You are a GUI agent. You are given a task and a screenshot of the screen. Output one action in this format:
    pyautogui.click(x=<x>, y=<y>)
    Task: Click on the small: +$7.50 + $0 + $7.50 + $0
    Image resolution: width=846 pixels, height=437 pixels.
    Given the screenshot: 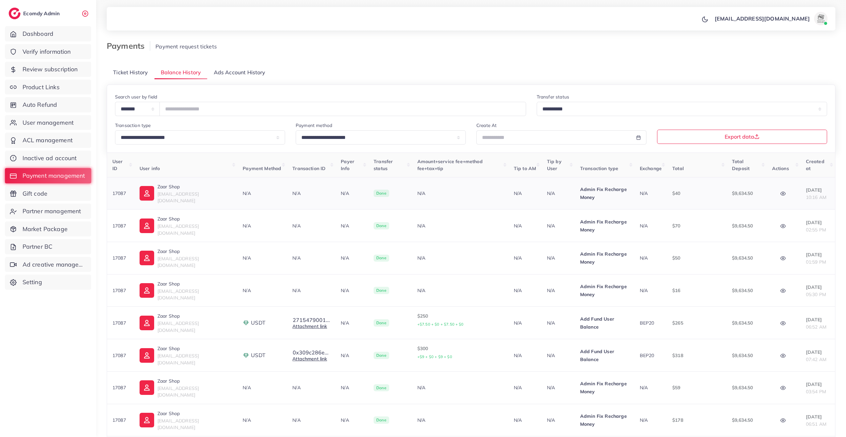 What is the action you would take?
    pyautogui.click(x=441, y=324)
    